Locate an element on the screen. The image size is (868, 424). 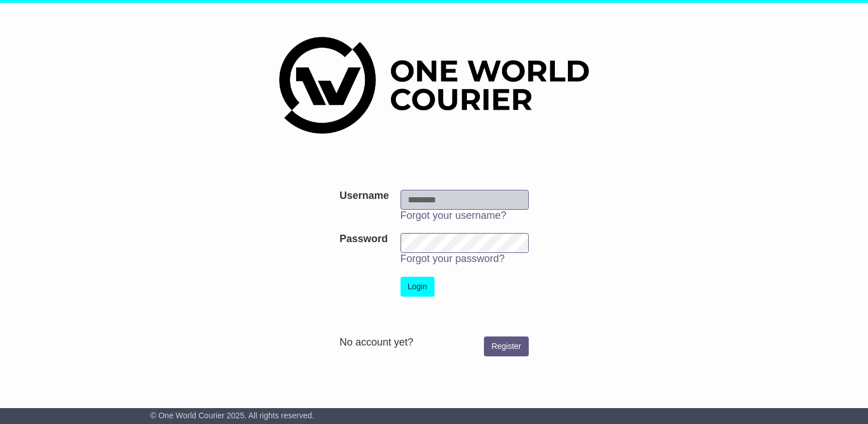
a: Forgot your username? is located at coordinates (453, 215).